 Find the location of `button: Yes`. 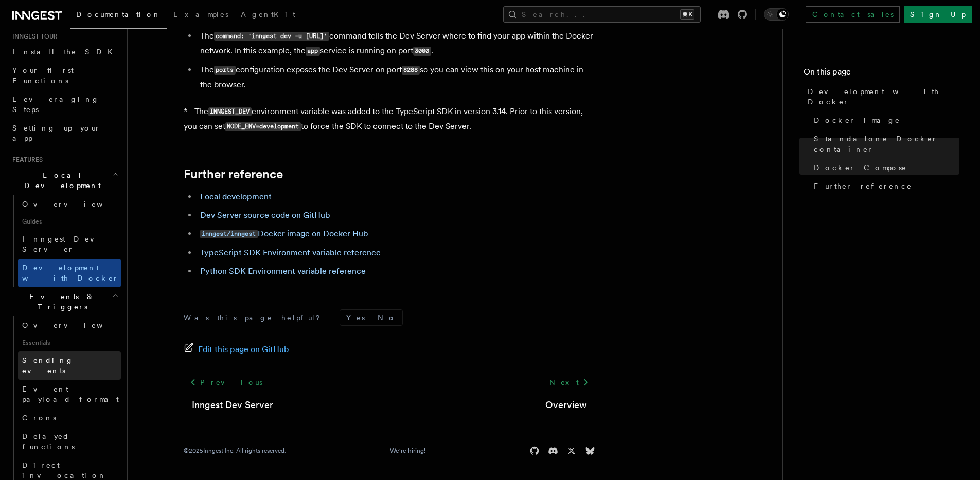

button: Yes is located at coordinates (355, 318).